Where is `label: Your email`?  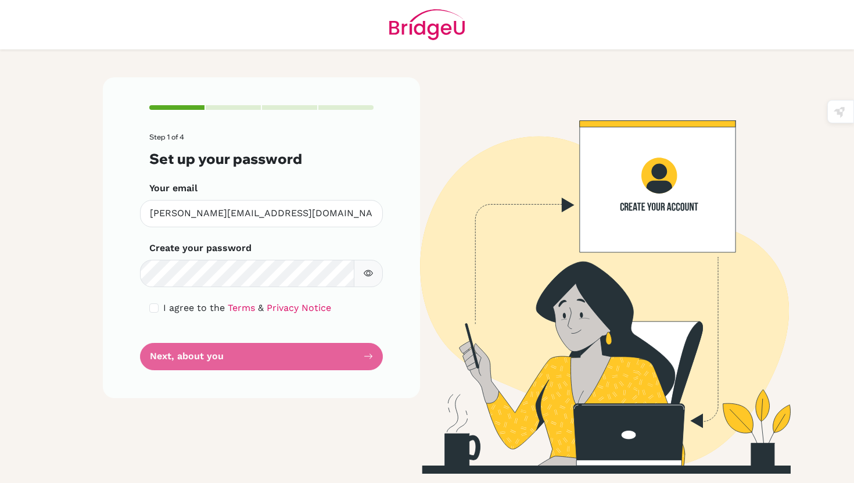
label: Your email is located at coordinates (173, 188).